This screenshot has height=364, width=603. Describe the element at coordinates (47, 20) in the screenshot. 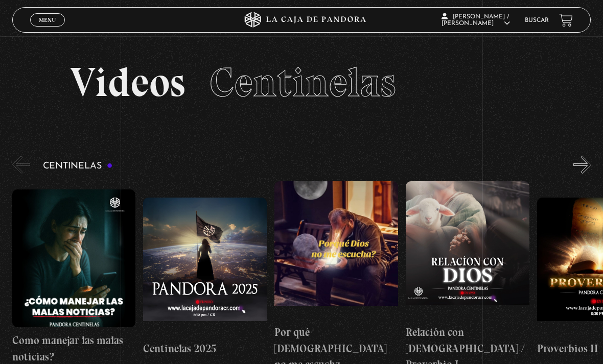

I see `span: Menu` at that location.